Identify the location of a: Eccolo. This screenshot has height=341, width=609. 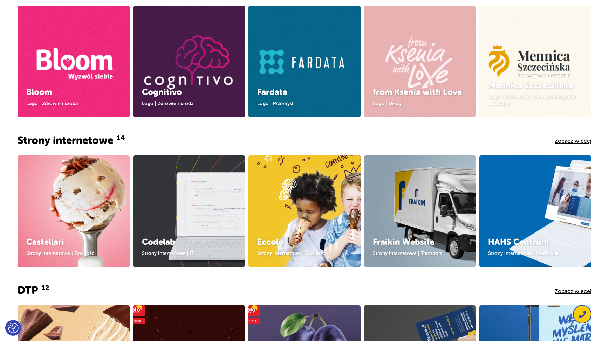
(271, 242).